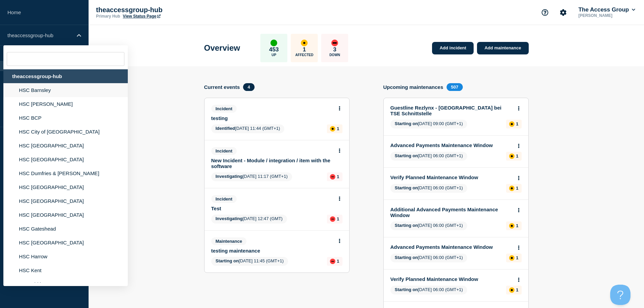 This screenshot has width=644, height=308. Describe the element at coordinates (413, 87) in the screenshot. I see `h4: Upcoming maintenances` at that location.